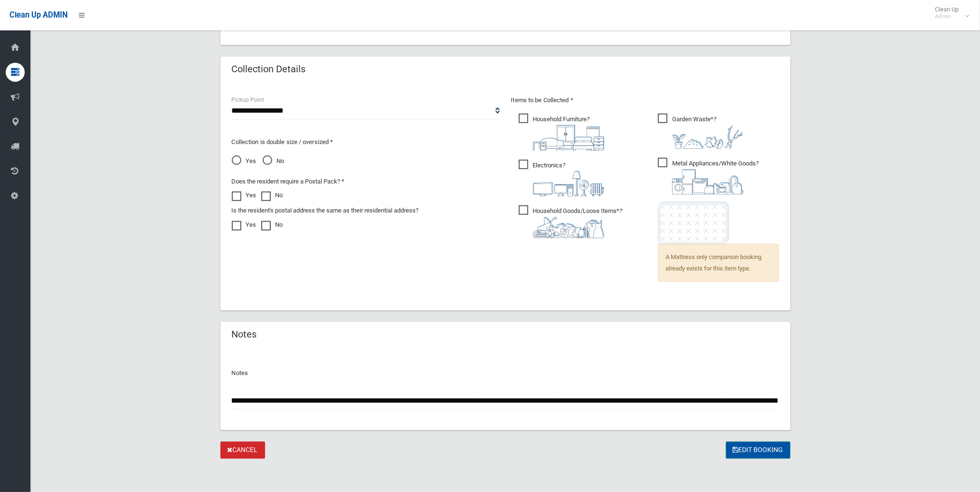 This screenshot has width=980, height=492. What do you see at coordinates (708, 176) in the screenshot?
I see `span: Metal Appliances/White Goods` at bounding box center [708, 176].